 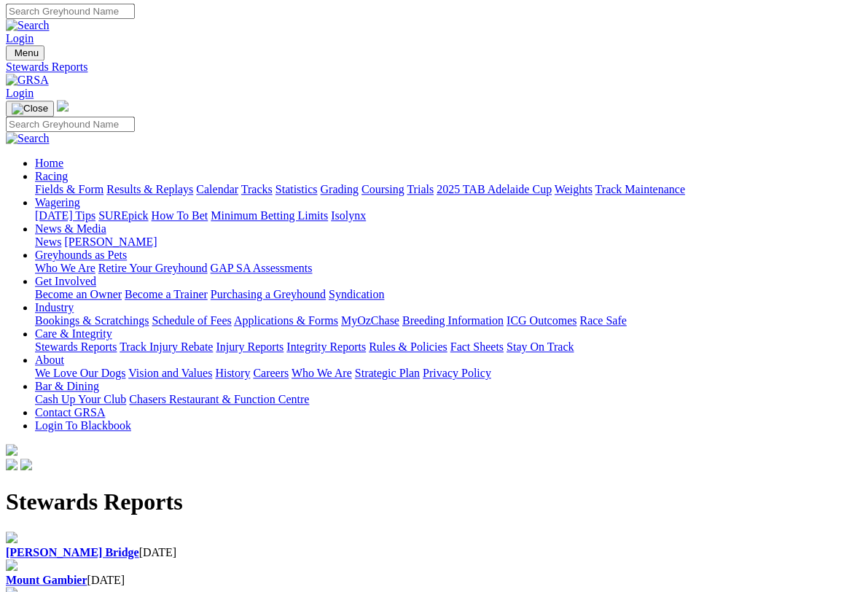 What do you see at coordinates (170, 373) in the screenshot?
I see `a: Vision and Values` at bounding box center [170, 373].